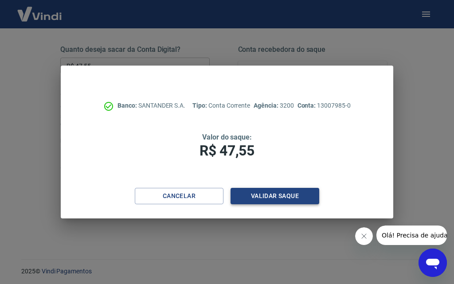  I want to click on p: Conta Corrente, so click(221, 105).